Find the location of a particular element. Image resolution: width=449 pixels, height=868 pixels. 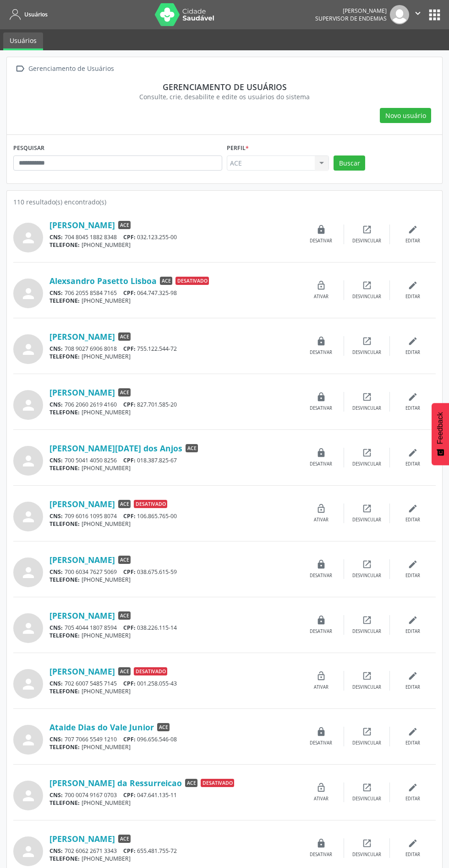

i: lock_open is located at coordinates (321, 285).